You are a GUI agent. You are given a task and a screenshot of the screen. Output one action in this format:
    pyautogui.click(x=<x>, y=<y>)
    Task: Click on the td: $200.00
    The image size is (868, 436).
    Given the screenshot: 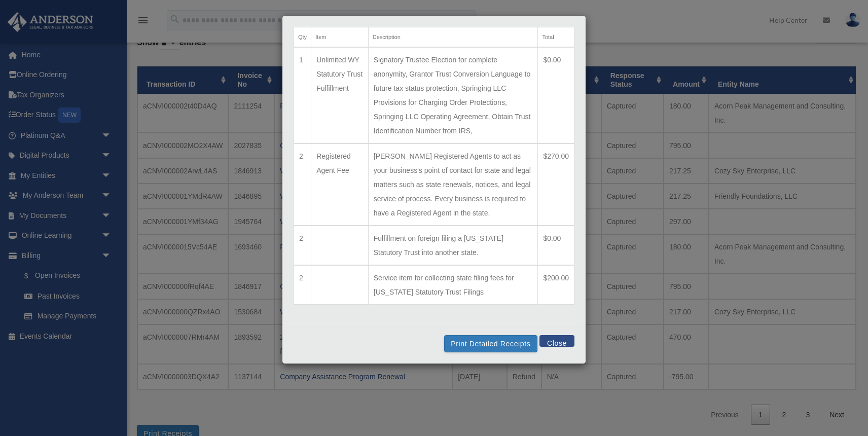 What is the action you would take?
    pyautogui.click(x=556, y=285)
    